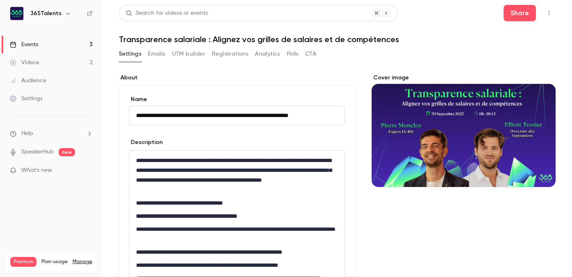 This screenshot has height=277, width=572. What do you see at coordinates (23, 262) in the screenshot?
I see `span: Premium` at bounding box center [23, 262].